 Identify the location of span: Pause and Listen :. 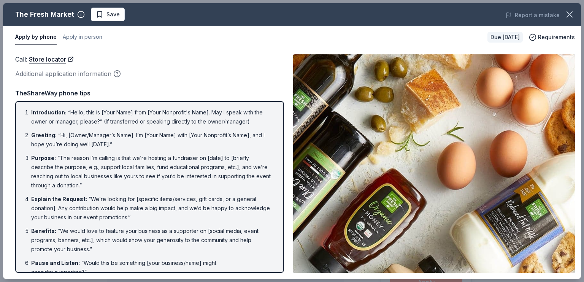
(55, 263).